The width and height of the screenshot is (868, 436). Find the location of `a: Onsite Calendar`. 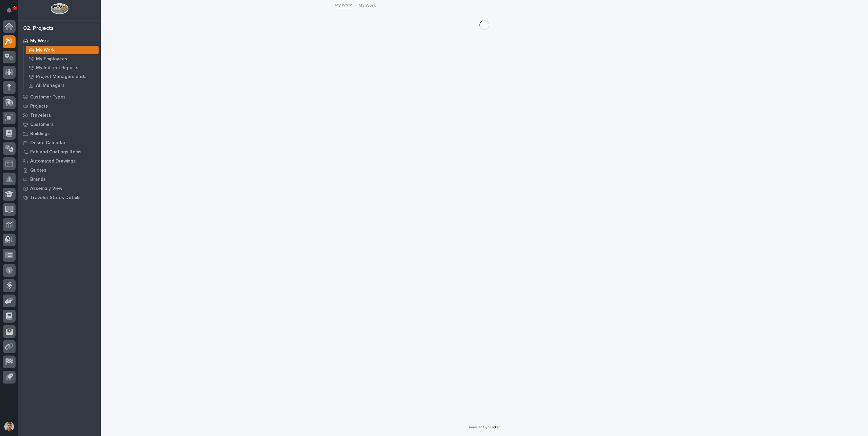

a: Onsite Calendar is located at coordinates (59, 142).